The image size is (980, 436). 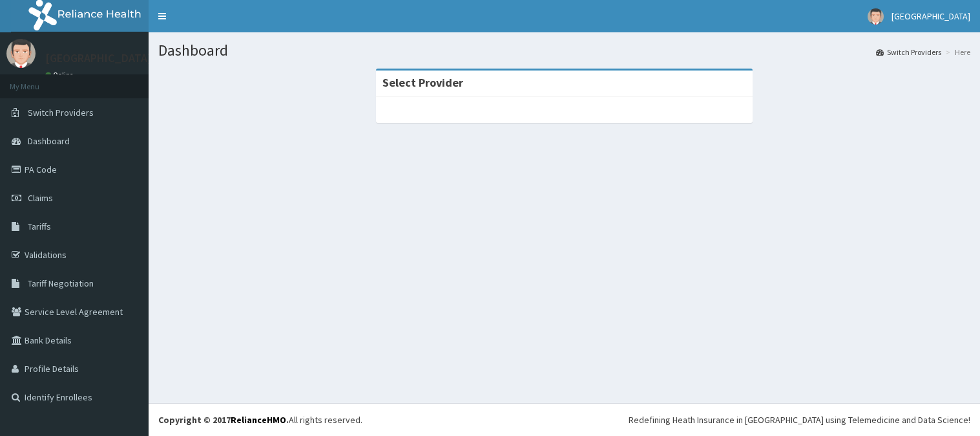 I want to click on a: Switch Providers, so click(x=908, y=52).